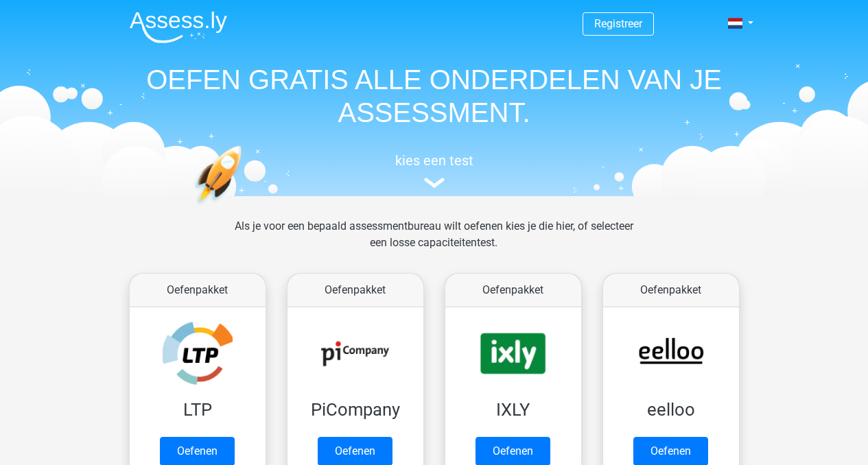 The height and width of the screenshot is (465, 868). What do you see at coordinates (434, 243) in the screenshot?
I see `div: Als je voor een bepaald assessmentbureau wilt oefenen kies je die hier, of selecteer een losse ca...` at bounding box center [434, 243].